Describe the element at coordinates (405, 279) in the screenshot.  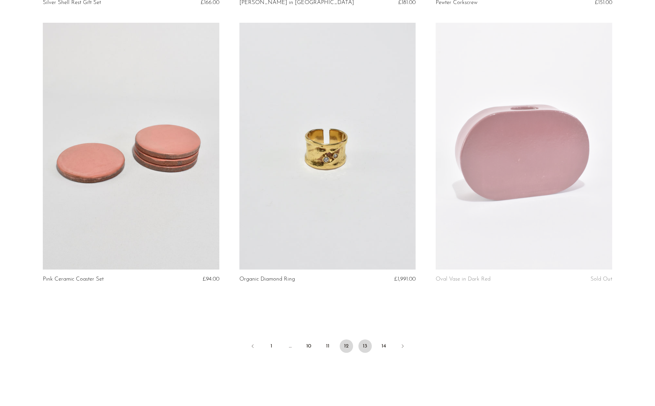
I see `span: £1,991.00` at that location.